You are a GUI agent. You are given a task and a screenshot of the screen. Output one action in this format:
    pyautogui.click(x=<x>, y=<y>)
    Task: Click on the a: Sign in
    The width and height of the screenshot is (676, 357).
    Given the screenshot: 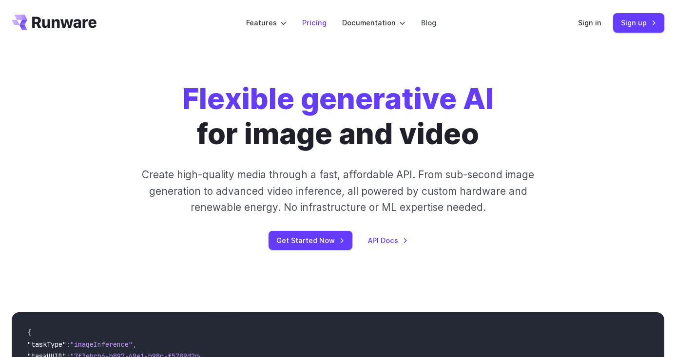 What is the action you would take?
    pyautogui.click(x=590, y=22)
    